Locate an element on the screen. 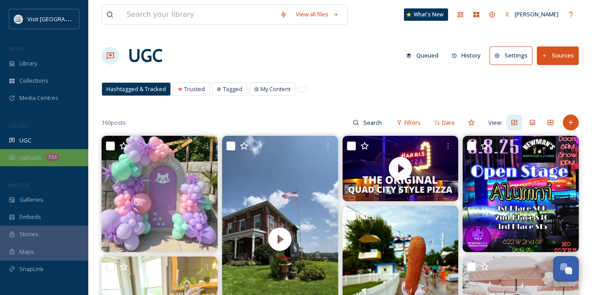 The width and height of the screenshot is (592, 295). span: View: is located at coordinates (496, 122).